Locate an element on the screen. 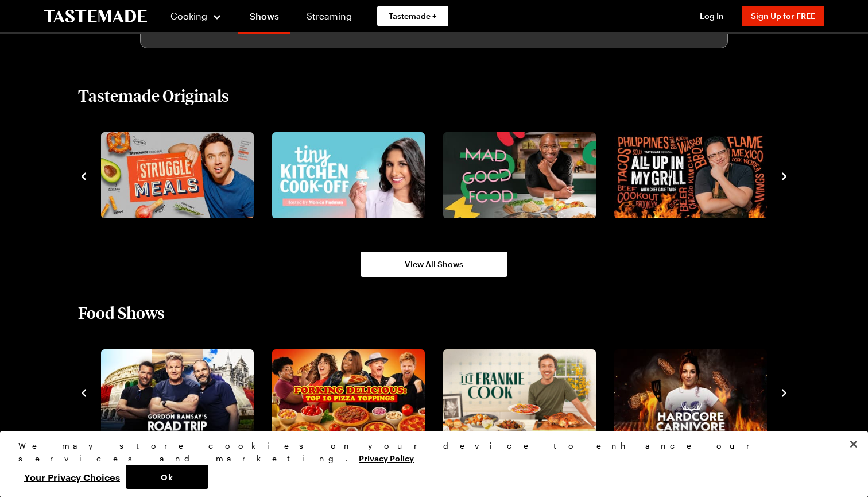  a: Struggle Meals is located at coordinates (175, 175).